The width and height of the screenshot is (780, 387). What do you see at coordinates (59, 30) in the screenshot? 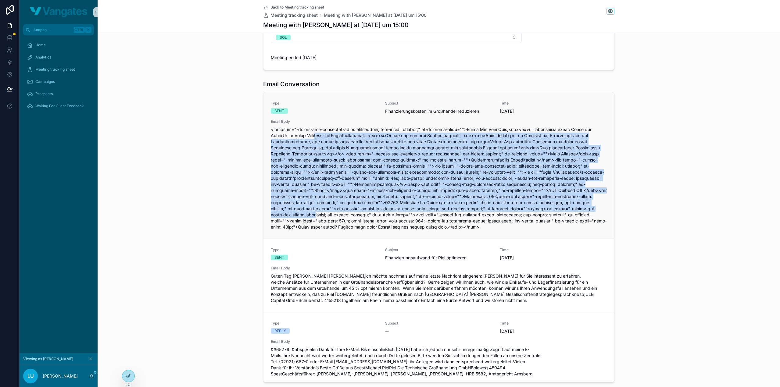
I see `button: Jump to...CtrlK` at bounding box center [59, 30].